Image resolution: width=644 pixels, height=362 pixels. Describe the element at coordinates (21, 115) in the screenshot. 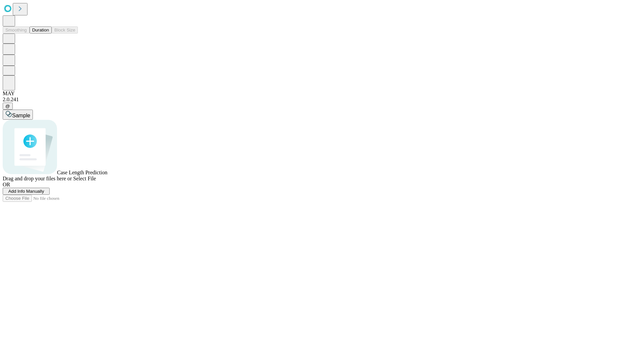

I see `span: Sample` at that location.